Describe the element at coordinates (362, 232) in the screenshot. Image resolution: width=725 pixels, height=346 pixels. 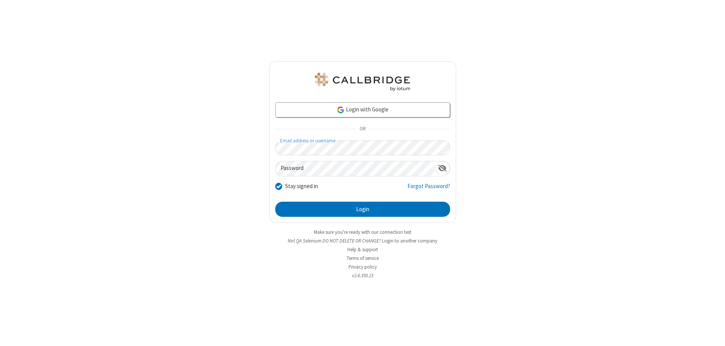
I see `a: Make sure you're ready with our connection test` at that location.